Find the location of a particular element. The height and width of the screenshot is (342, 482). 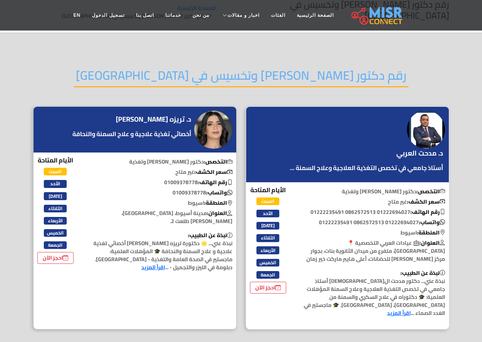

img: د. تريزه مكرم جاد is located at coordinates (214, 130).